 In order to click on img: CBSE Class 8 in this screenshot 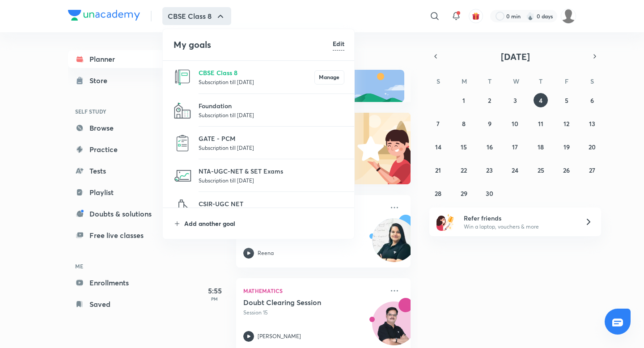, I will do `click(182, 77)`.